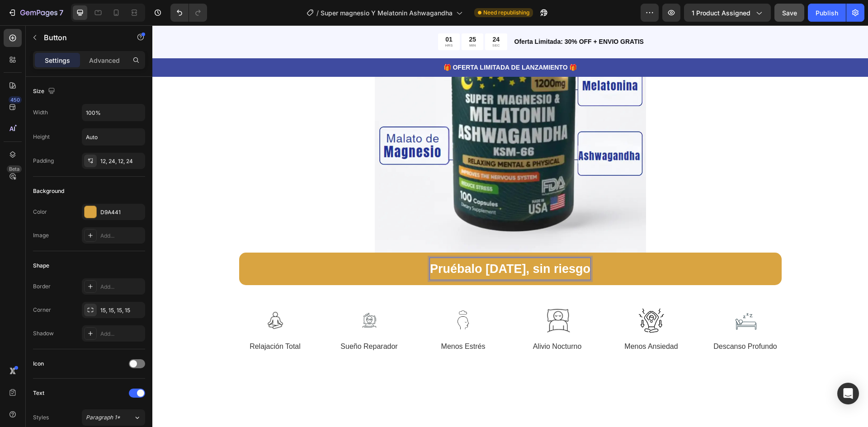  Describe the element at coordinates (499, 295) in the screenshot. I see `img: gempages_551282848456246145-2e59fbaf-a3bb-409e-9fbd-43d44b005e44.png` at that location.